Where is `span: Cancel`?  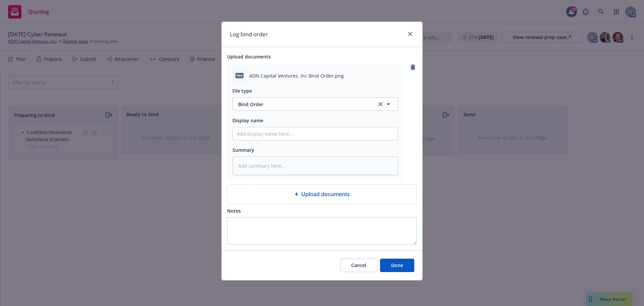 span: Cancel is located at coordinates (359, 265).